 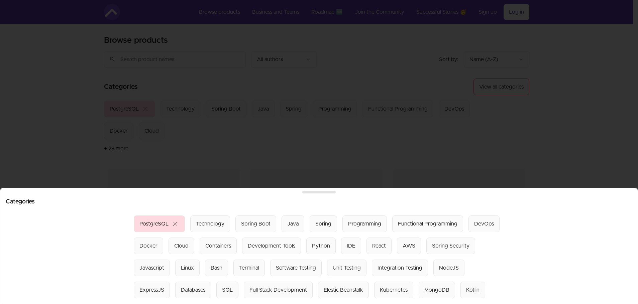 What do you see at coordinates (321, 246) in the screenshot?
I see `div: Python` at bounding box center [321, 246].